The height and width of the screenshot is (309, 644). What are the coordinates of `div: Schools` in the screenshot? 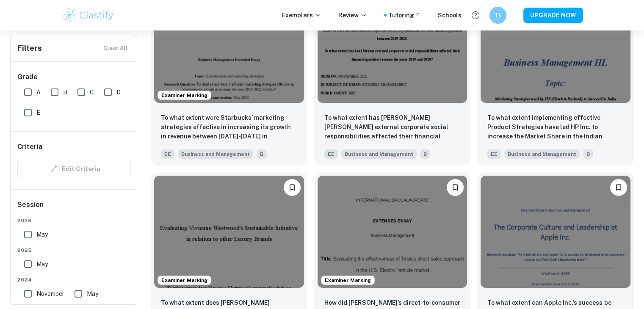 It's located at (449, 15).